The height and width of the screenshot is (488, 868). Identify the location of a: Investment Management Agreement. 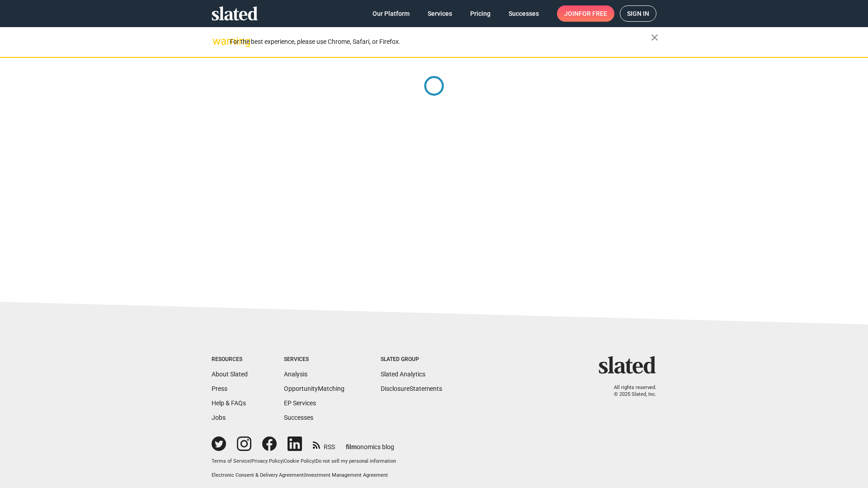
(346, 475).